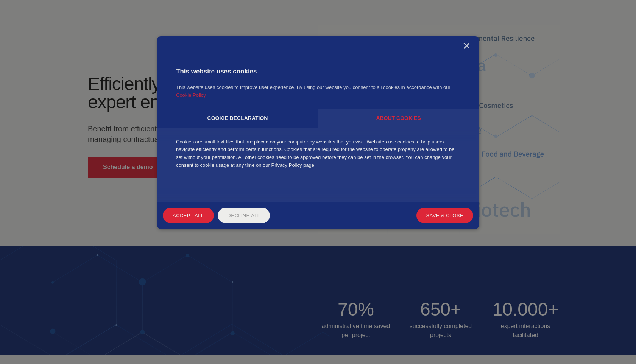  I want to click on div: Save & Close, so click(445, 215).